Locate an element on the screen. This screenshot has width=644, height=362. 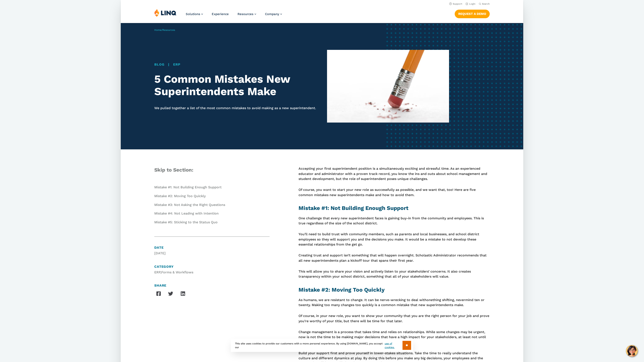
div: This site uses cookies to provide our customers with a more personal experience. By using [DOMAIN... is located at coordinates (322, 345).